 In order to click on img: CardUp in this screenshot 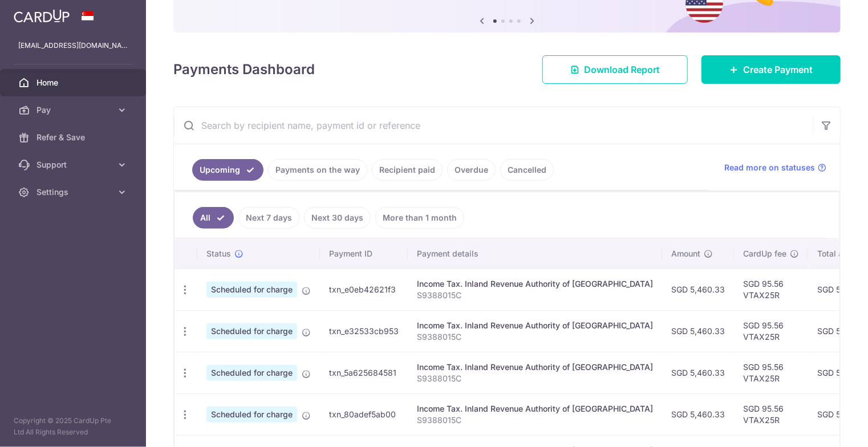, I will do `click(41, 16)`.